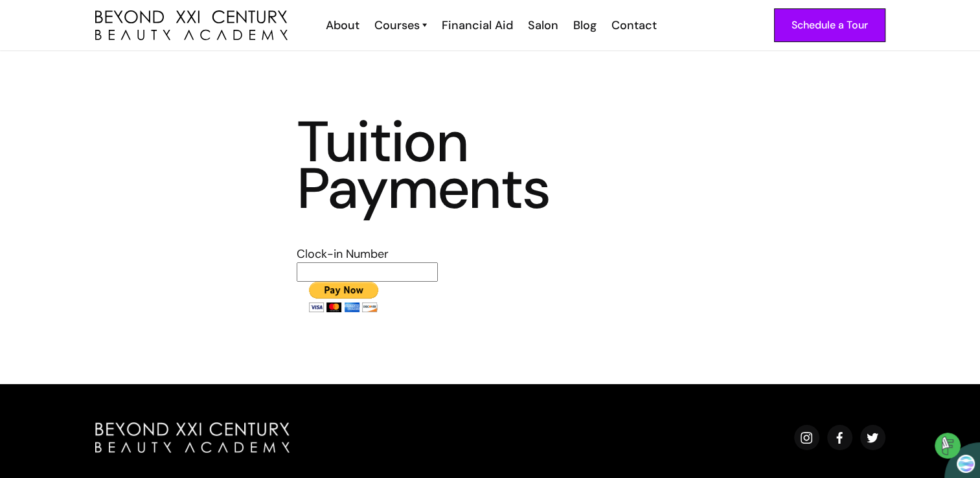  I want to click on h3: Tuition Payments, so click(490, 166).